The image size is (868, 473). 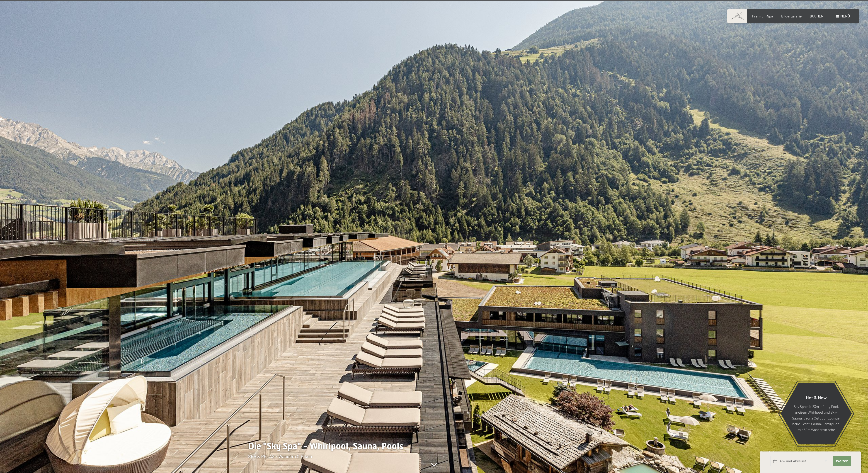 What do you see at coordinates (817, 414) in the screenshot?
I see `a: Hot & New Sky Spa mit 23m Infinity Pool, großem Whirlpool und Sky-Sauna, Sauna Outdoor Lounge, ne...` at bounding box center [817, 414].